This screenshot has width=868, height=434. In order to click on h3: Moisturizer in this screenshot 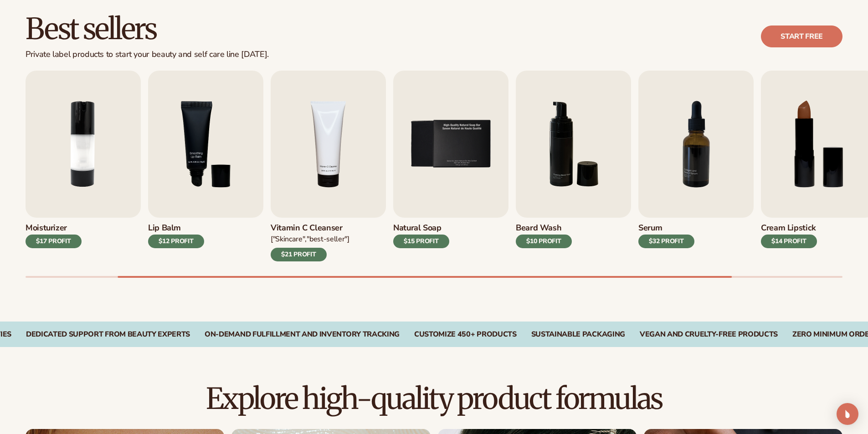, I will do `click(53, 228)`.